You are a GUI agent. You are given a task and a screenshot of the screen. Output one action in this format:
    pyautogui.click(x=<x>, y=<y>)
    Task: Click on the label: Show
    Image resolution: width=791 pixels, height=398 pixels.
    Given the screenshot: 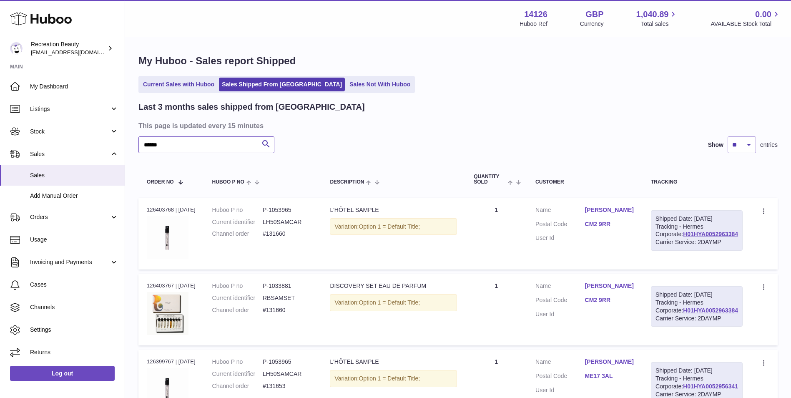 What is the action you would take?
    pyautogui.click(x=715, y=145)
    